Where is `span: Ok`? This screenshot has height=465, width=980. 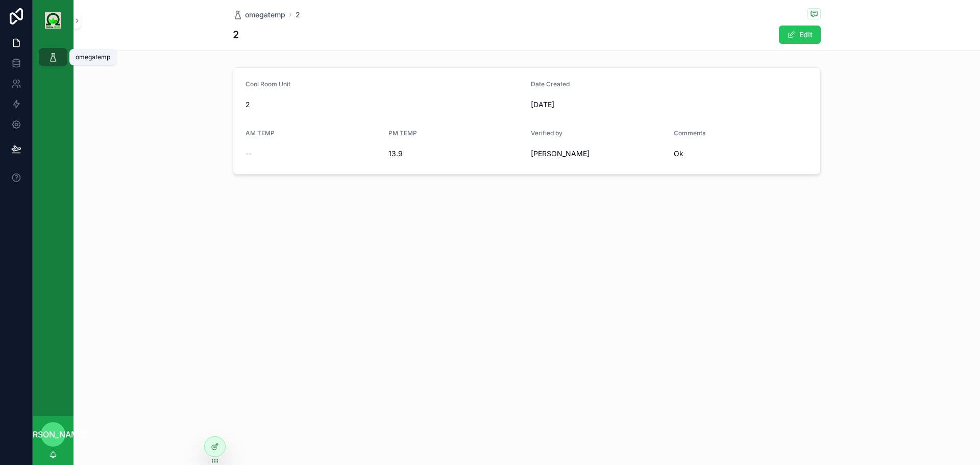 span: Ok is located at coordinates (741, 154).